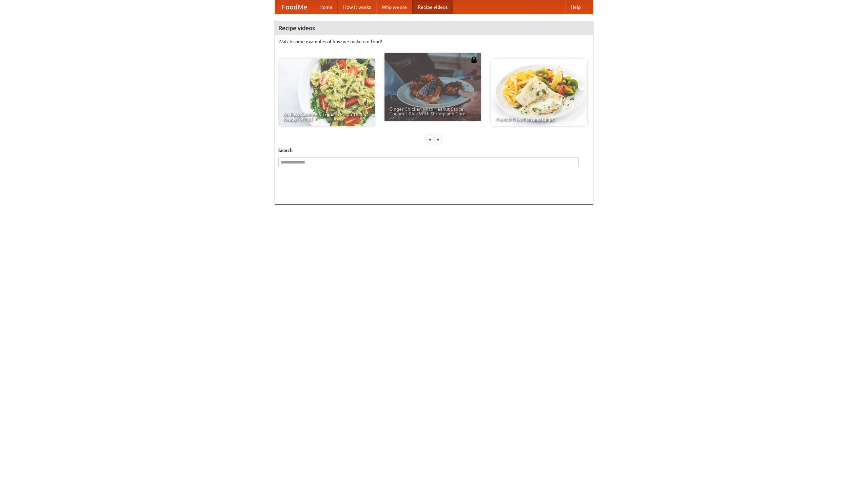 The width and height of the screenshot is (868, 479). What do you see at coordinates (433, 7) in the screenshot?
I see `a: Recipe videos` at bounding box center [433, 7].